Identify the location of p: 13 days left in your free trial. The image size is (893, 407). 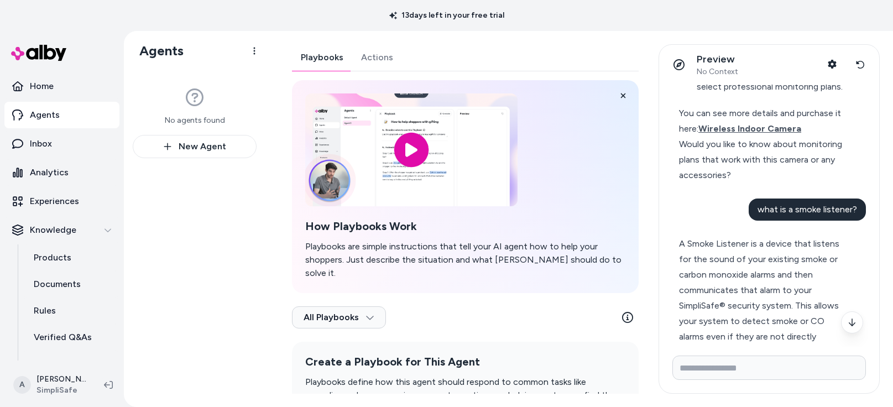
(447, 15).